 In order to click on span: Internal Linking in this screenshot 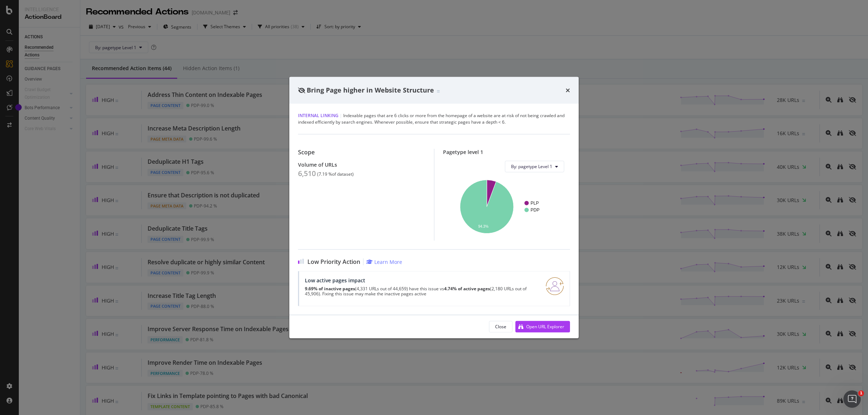, I will do `click(318, 115)`.